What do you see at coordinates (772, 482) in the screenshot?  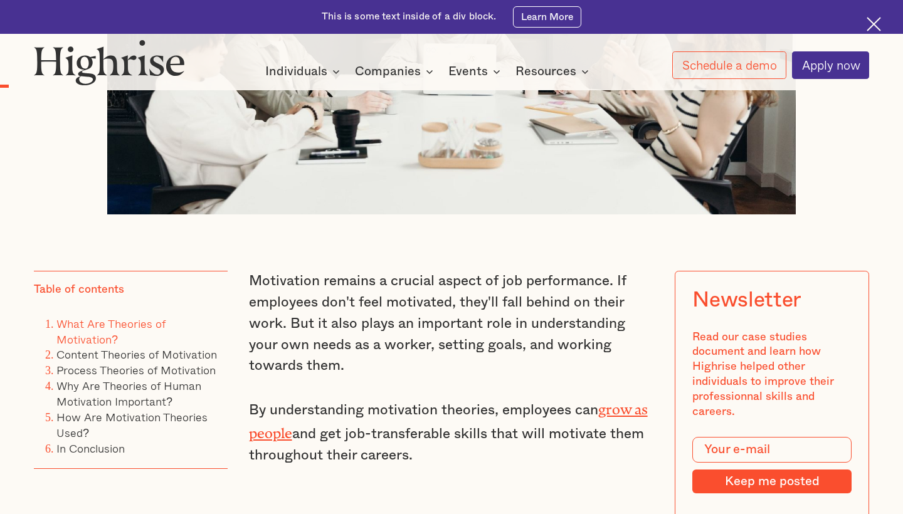 I see `input: Keep me posted` at bounding box center [772, 482].